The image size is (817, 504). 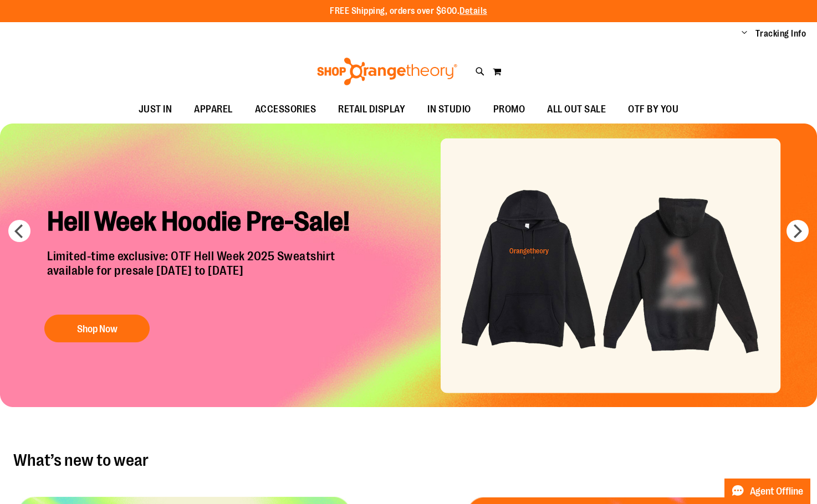 I want to click on h2: What’s new to wear, so click(x=408, y=460).